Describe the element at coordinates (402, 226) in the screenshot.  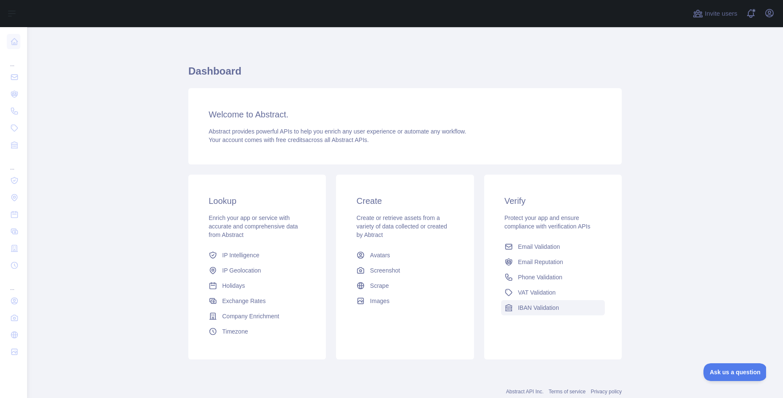
I see `span: Create or retrieve assets from a variety of data collected or created by Abtract` at that location.